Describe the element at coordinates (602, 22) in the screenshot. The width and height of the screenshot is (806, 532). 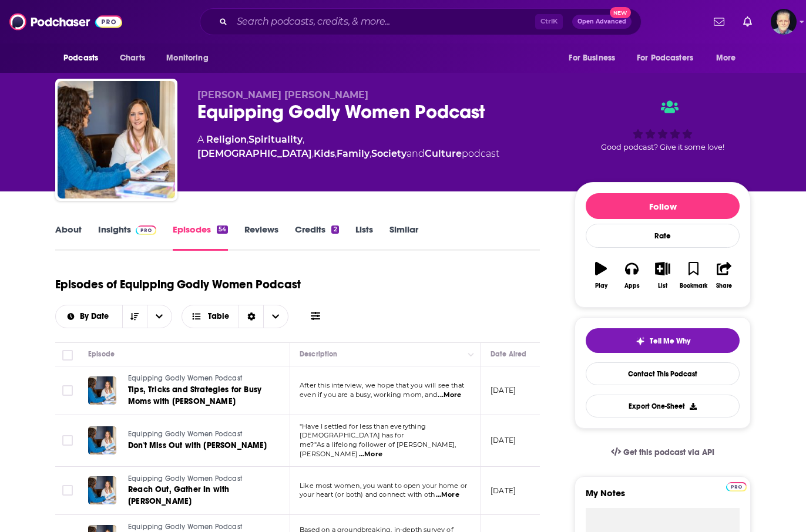
I see `span: Open Advanced` at that location.